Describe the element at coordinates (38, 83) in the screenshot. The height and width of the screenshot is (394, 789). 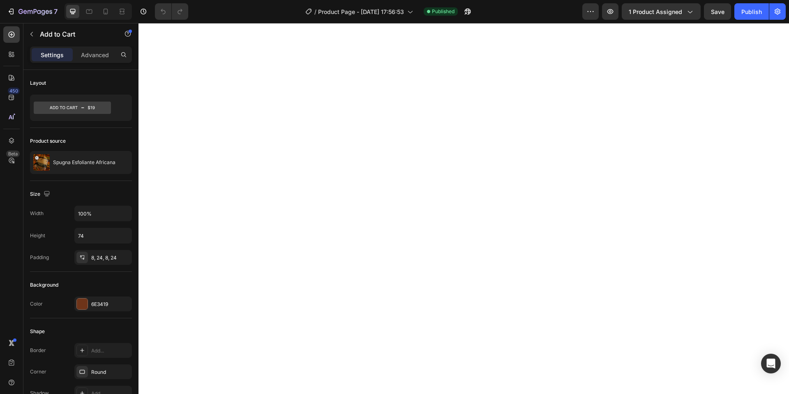
I see `div: Layout` at that location.